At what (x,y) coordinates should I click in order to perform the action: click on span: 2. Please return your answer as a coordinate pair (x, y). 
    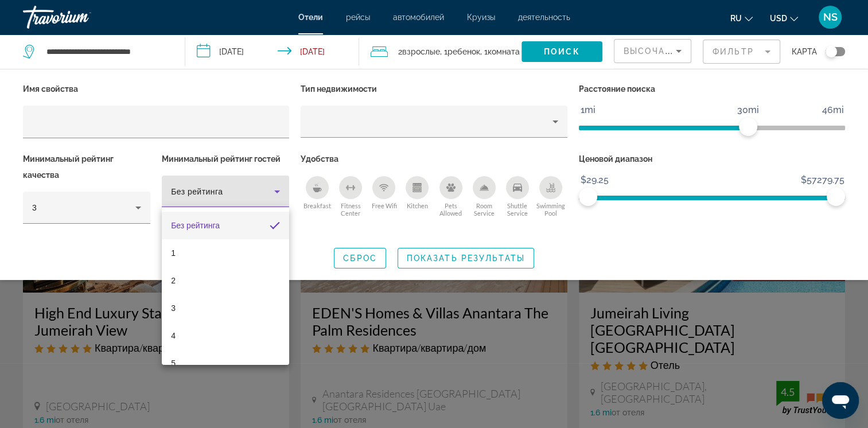
    Looking at the image, I should click on (173, 280).